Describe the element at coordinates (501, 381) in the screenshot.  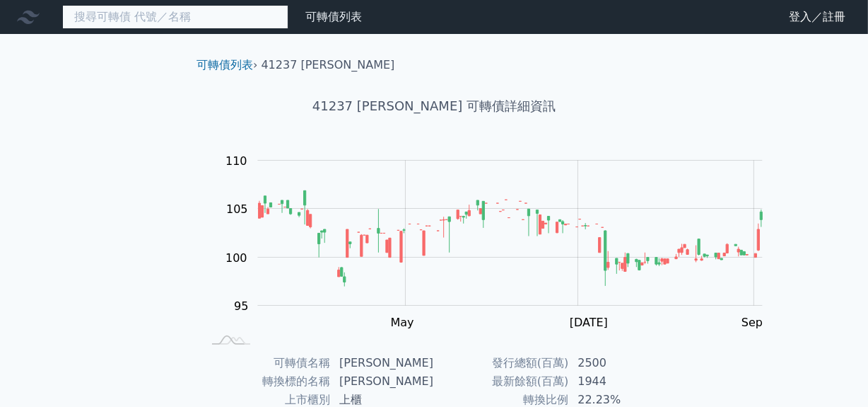
I see `td: 最新餘額(百萬)` at that location.